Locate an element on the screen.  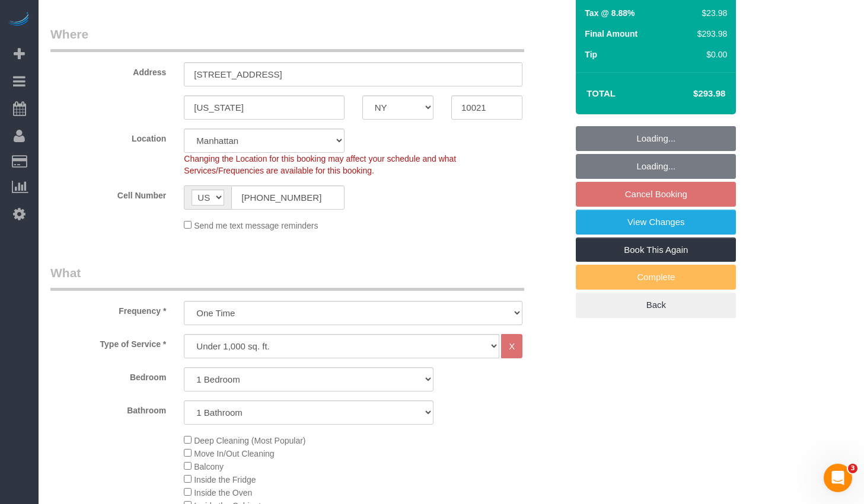
div: $23.98 is located at coordinates (710, 13).